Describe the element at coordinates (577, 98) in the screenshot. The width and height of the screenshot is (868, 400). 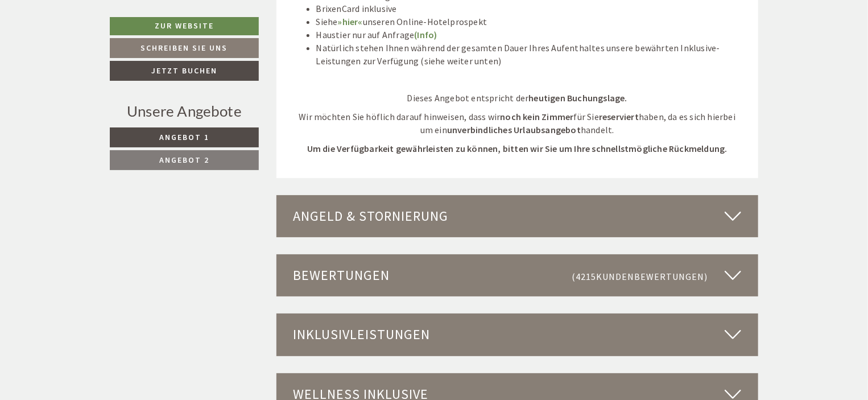
I see `strong: heutigen Buchungslage.` at that location.